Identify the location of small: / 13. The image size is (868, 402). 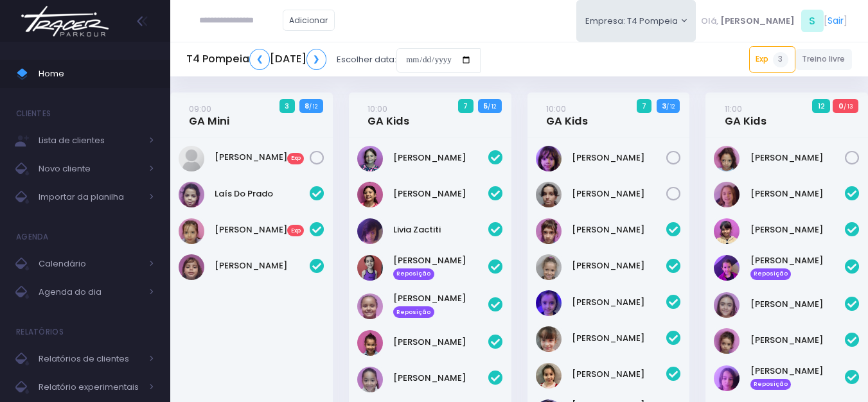
(848, 107).